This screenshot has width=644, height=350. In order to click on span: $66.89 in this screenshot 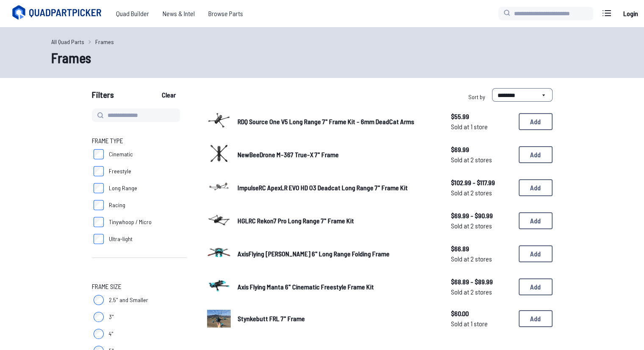, I will do `click(481, 249)`.